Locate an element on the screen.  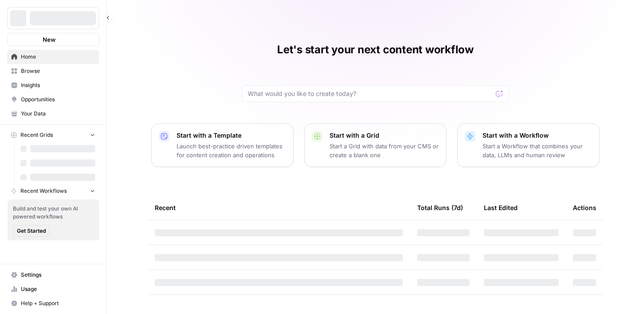
span: Build and test your own AI powered workflows is located at coordinates (53, 213).